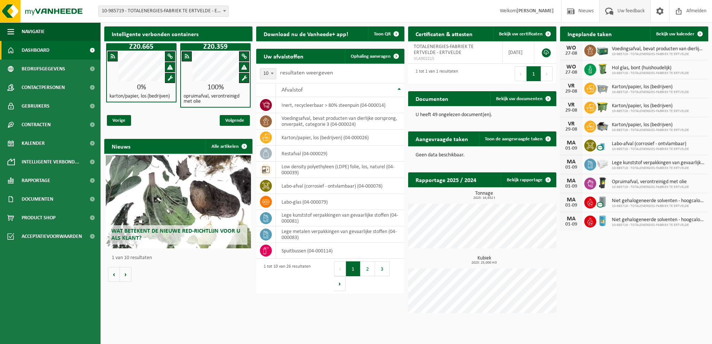 This screenshot has height=344, width=712. What do you see at coordinates (180, 258) in the screenshot?
I see `p: 1 van 10 resultaten` at bounding box center [180, 258].